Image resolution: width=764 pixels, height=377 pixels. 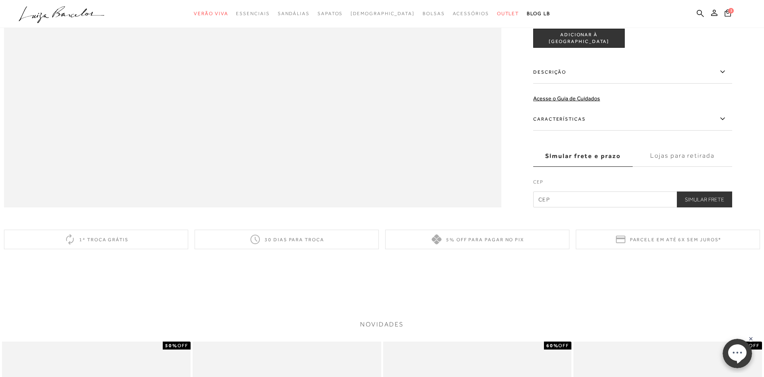 What do you see at coordinates (508, 14) in the screenshot?
I see `span: Outlet` at bounding box center [508, 14].